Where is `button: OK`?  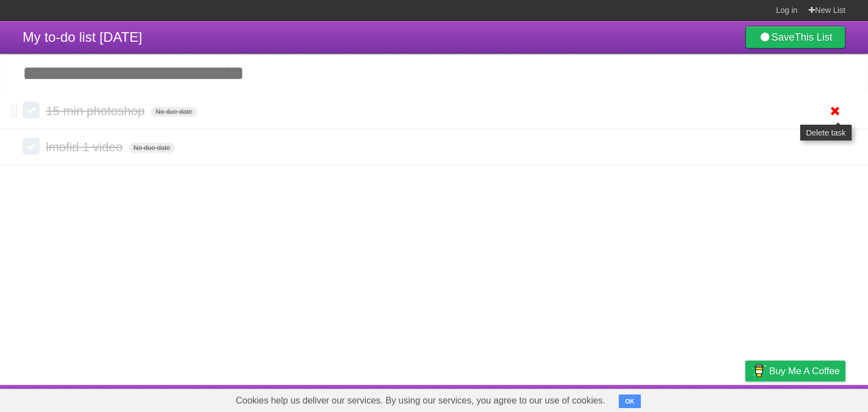 button: OK is located at coordinates (630, 402).